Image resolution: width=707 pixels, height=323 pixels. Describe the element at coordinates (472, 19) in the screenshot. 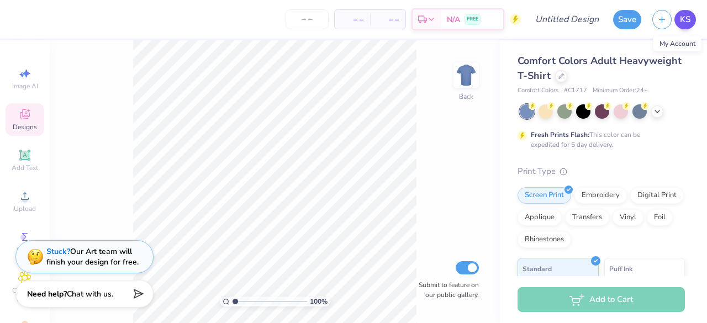

I see `span: FREE` at that location.